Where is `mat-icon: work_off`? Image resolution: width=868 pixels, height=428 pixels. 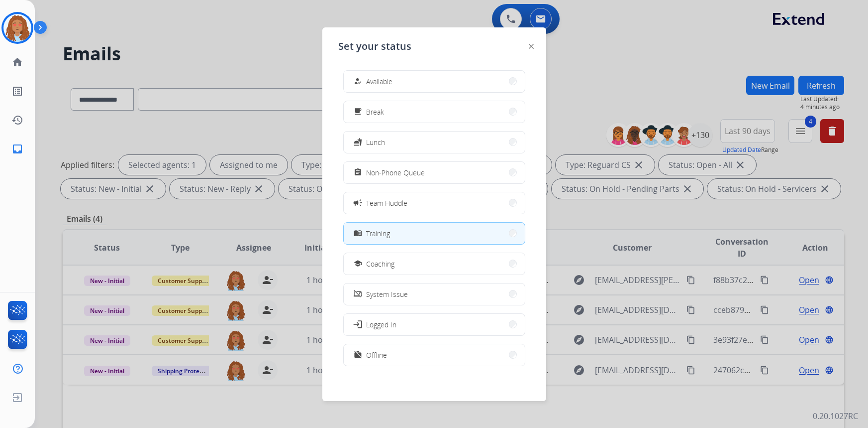 mat-icon: work_off is located at coordinates (357, 354).